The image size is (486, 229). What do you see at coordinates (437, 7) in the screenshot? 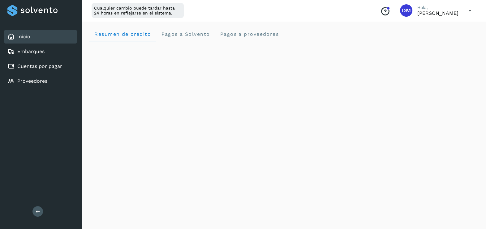
I see `p: Hola,` at bounding box center [437, 7].